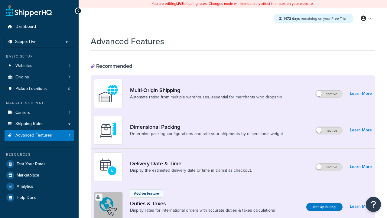 This screenshot has height=218, width=387. What do you see at coordinates (29, 124) in the screenshot?
I see `span: Shipping Rules` at bounding box center [29, 124].